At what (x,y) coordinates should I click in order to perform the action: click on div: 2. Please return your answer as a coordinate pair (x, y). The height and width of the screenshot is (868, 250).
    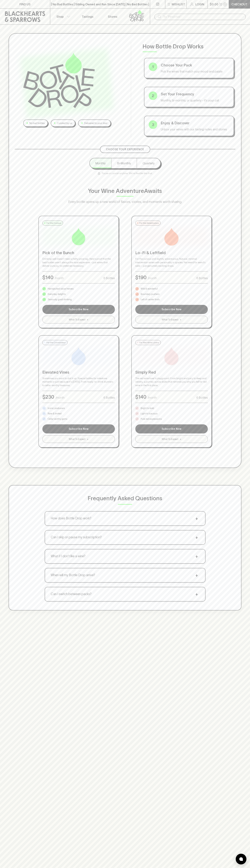
    Looking at the image, I should click on (153, 96).